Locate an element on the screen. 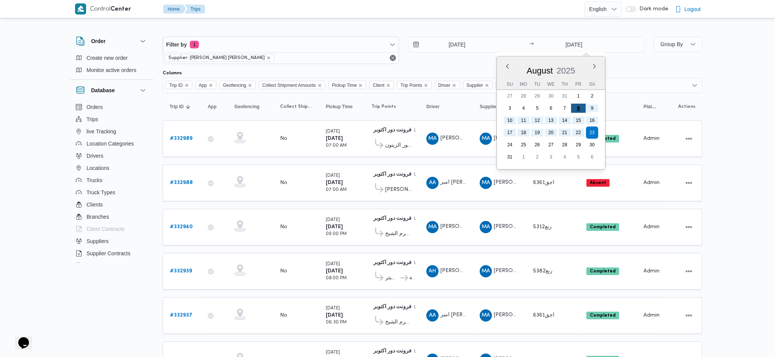  a: #332989 is located at coordinates (181, 139).